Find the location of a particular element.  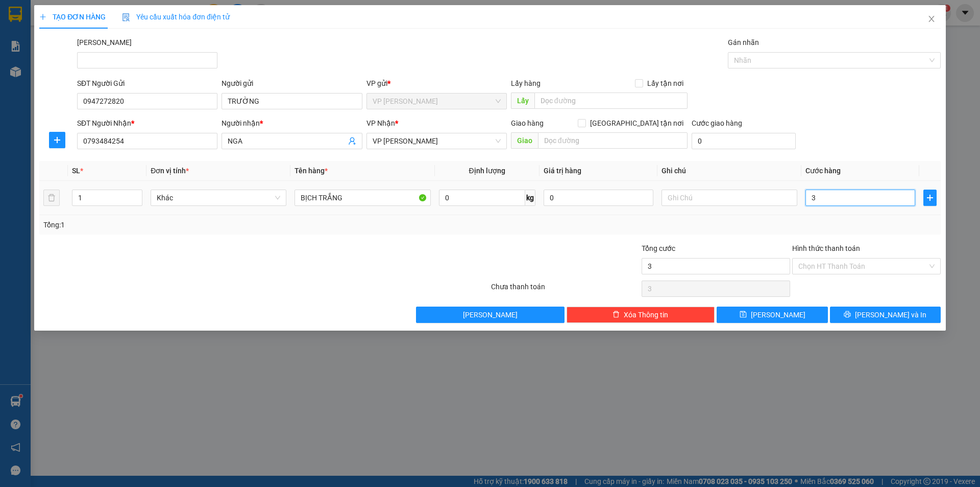

span: Khác is located at coordinates (218, 198).